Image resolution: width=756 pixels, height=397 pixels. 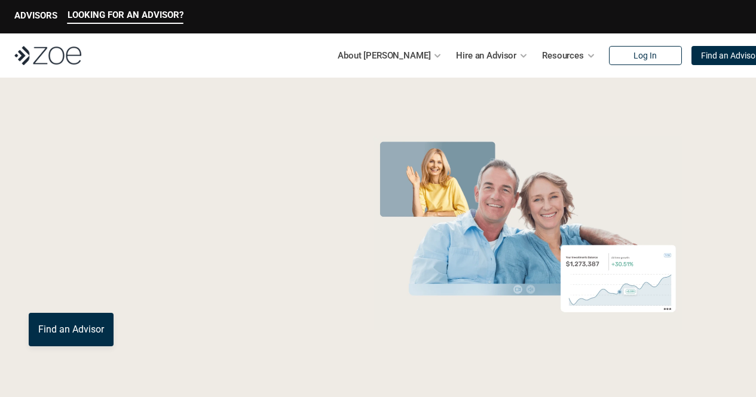 I want to click on a: Log In, so click(x=645, y=56).